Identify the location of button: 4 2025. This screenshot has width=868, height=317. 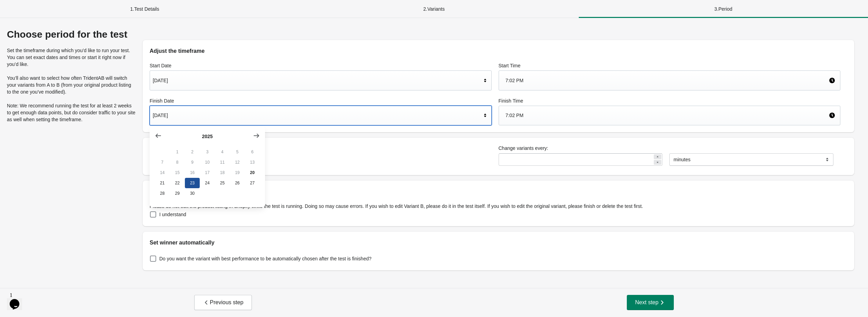
(222, 152).